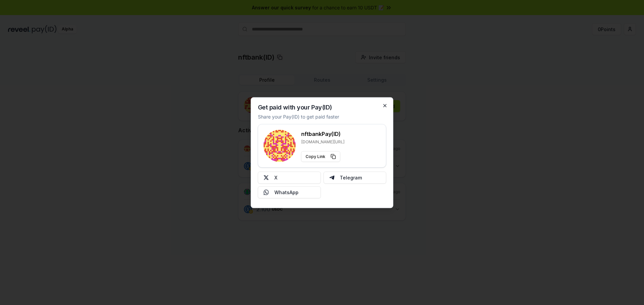 The height and width of the screenshot is (305, 644). I want to click on button: X, so click(289, 177).